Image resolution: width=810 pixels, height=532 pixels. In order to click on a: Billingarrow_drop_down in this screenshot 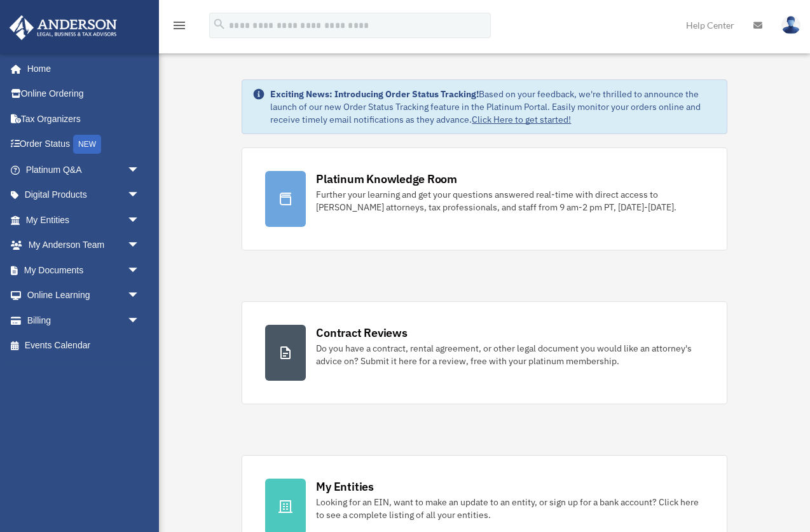, I will do `click(84, 320)`.